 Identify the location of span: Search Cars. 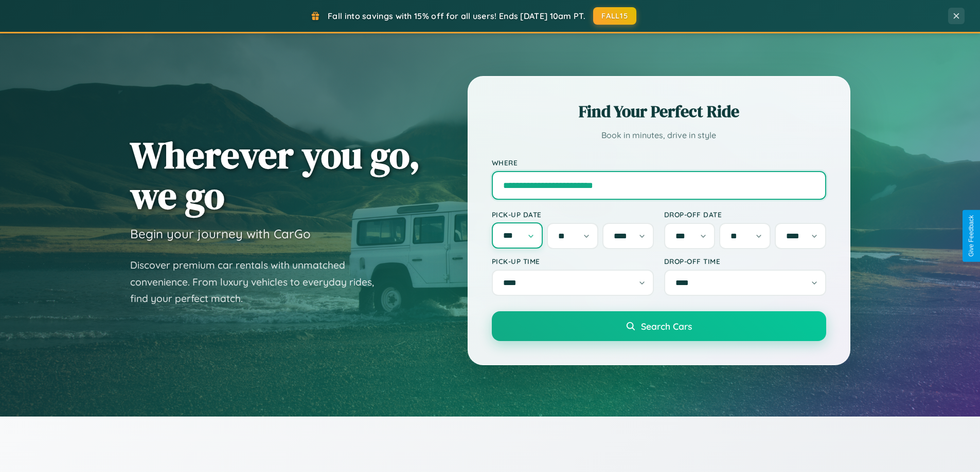
(666, 327).